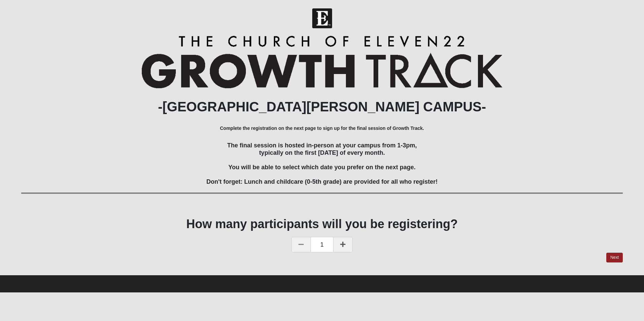  I want to click on a: Next, so click(614, 258).